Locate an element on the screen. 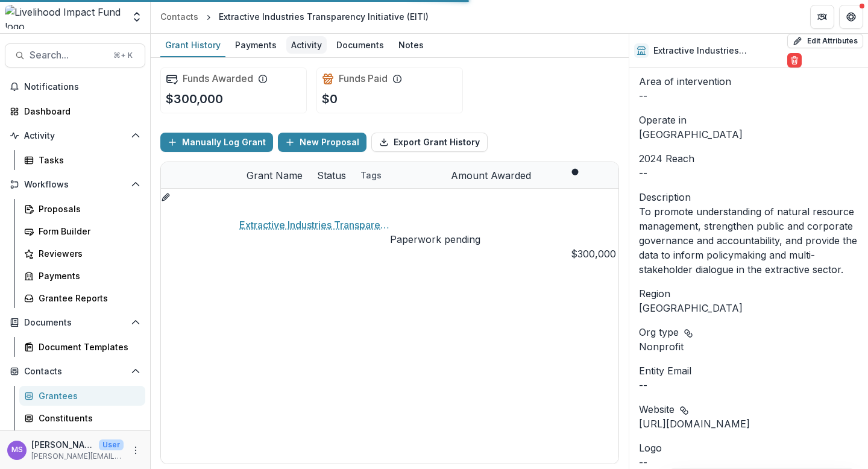 The image size is (868, 469). span: 2024 Reach is located at coordinates (667, 158).